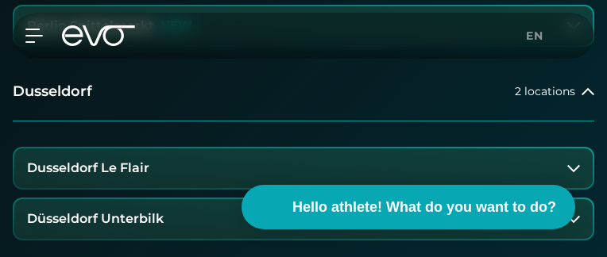  What do you see at coordinates (303, 168) in the screenshot?
I see `button: Dusseldorf Le Flair` at bounding box center [303, 168].